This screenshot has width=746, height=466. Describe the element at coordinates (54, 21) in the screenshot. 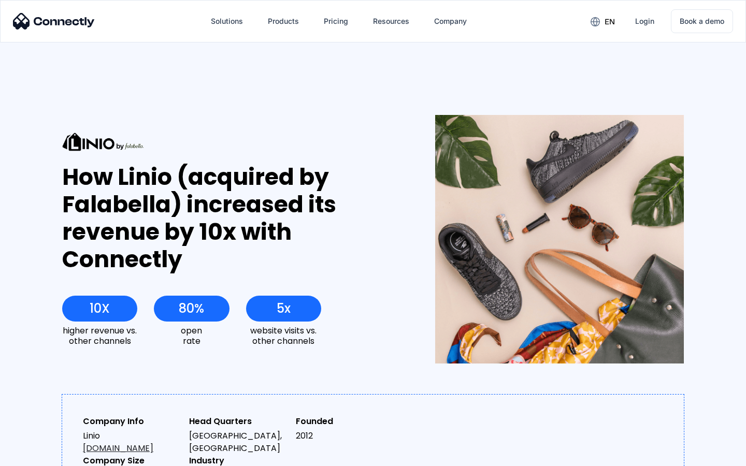

I see `img: Connectly Logo` at that location.